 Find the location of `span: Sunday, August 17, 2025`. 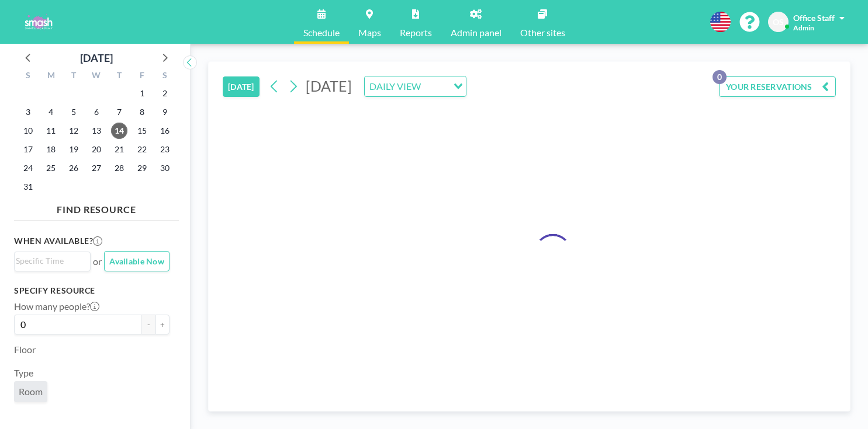

span: Sunday, August 17, 2025 is located at coordinates (28, 150).